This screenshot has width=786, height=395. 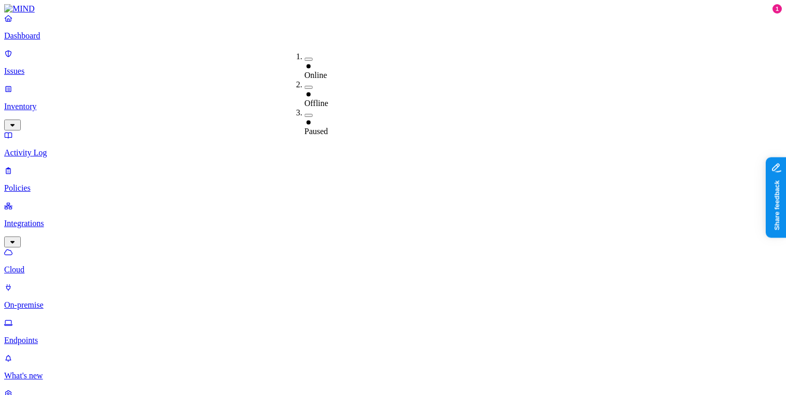 What do you see at coordinates (19, 9) in the screenshot?
I see `img: MIND` at bounding box center [19, 9].